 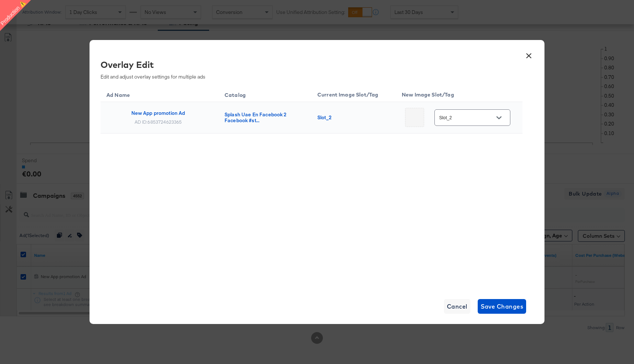 What do you see at coordinates (264, 118) in the screenshot?
I see `div: Splash Uae En Facebook 2 Facebook #st...` at bounding box center [264, 118].